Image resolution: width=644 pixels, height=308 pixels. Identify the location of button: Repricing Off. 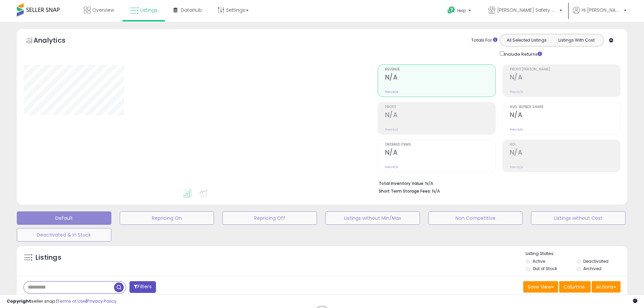
(269, 218).